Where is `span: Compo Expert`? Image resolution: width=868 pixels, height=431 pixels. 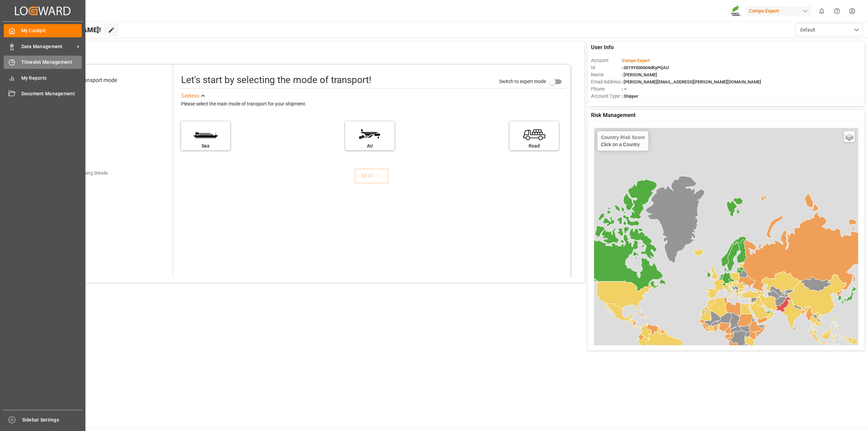
span: Compo Expert is located at coordinates (636, 60).